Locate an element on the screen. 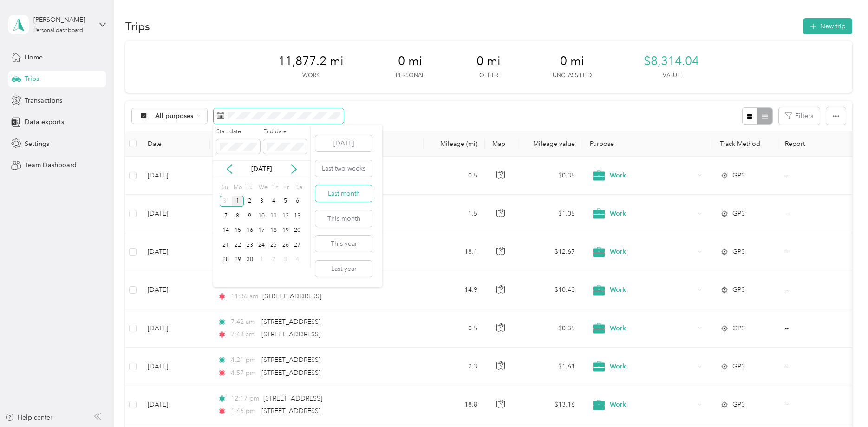 This screenshot has height=427, width=868. span: 1:46 pm is located at coordinates (244, 411).